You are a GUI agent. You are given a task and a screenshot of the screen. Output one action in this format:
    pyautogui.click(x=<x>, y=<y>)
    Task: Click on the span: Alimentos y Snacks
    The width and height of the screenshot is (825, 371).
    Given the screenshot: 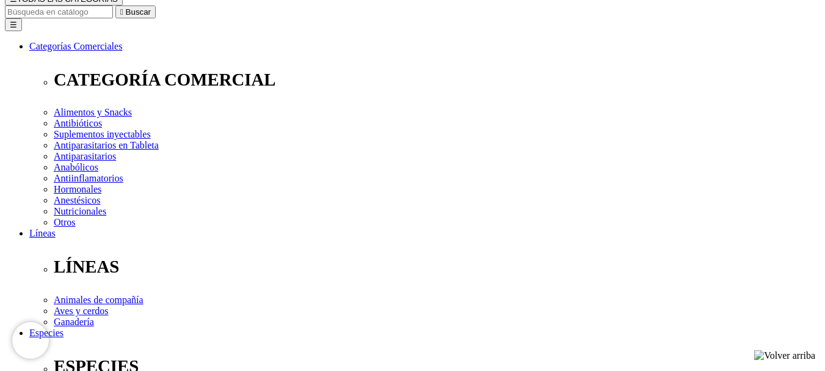 What is the action you would take?
    pyautogui.click(x=93, y=112)
    